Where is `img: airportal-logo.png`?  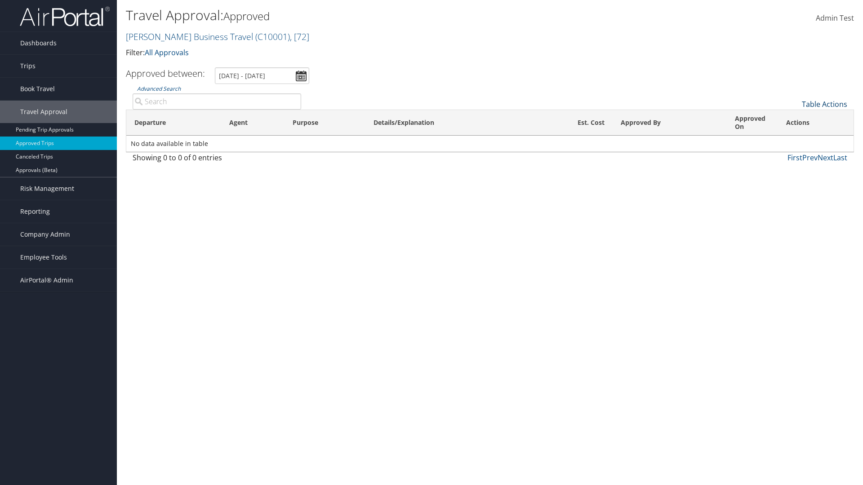
img: airportal-logo.png is located at coordinates (65, 16).